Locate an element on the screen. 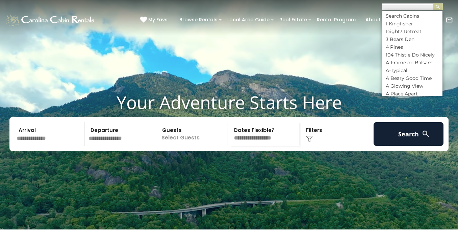  li: 3 Bears Den is located at coordinates (413, 39).